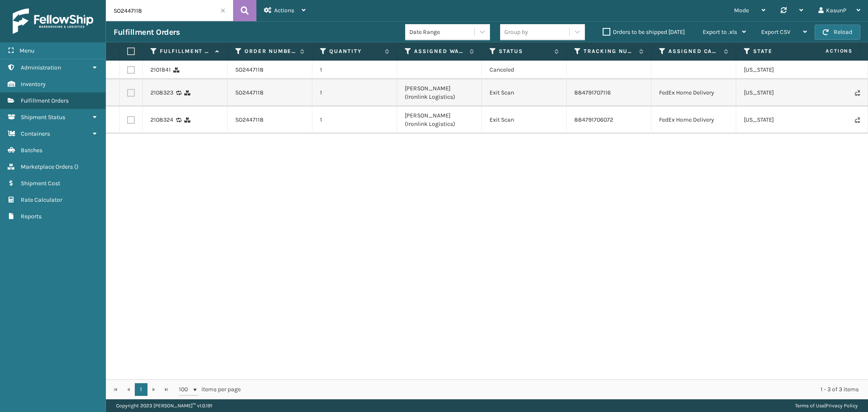 This screenshot has height=412, width=868. What do you see at coordinates (53, 21) in the screenshot?
I see `img: logo` at bounding box center [53, 21].